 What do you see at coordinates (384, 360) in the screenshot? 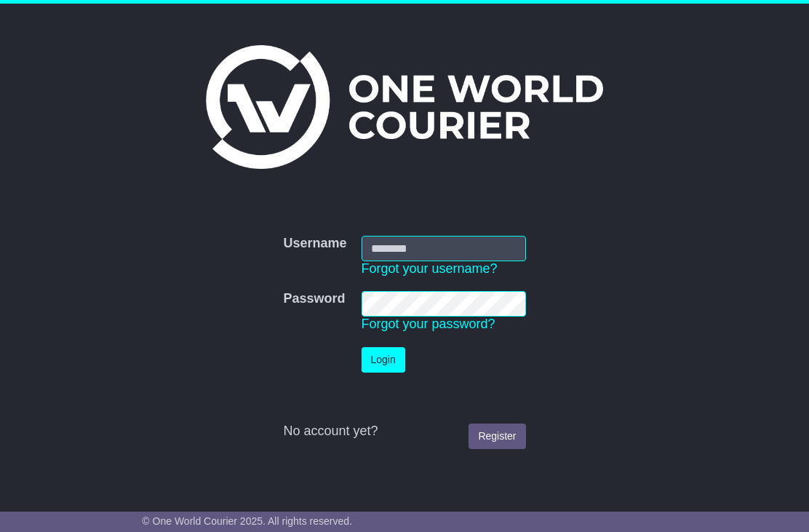
I see `button: Login` at bounding box center [384, 360].